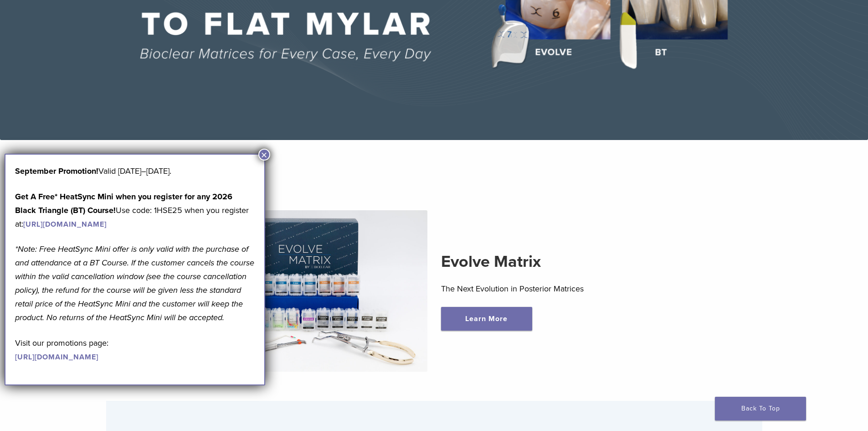 The image size is (868, 431). What do you see at coordinates (123, 203) in the screenshot?
I see `strong: Get A Free* HeatSync Mini when you register for any 2026 Black Triangle (BT) Course!` at bounding box center [123, 203].